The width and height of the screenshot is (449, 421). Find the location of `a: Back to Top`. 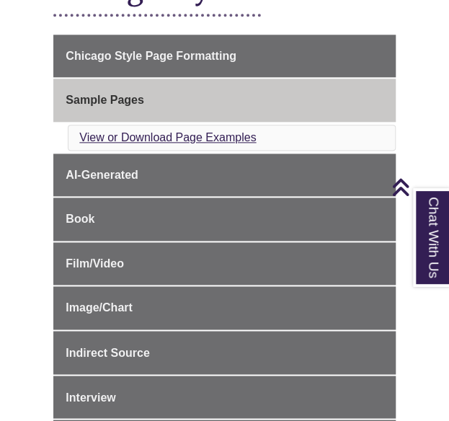

a: Back to Top is located at coordinates (418, 187).